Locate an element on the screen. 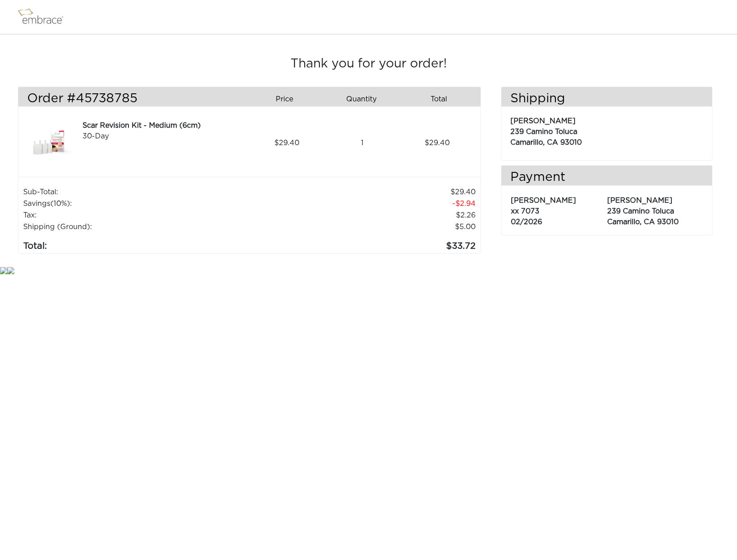  span: 1 is located at coordinates (362, 143).